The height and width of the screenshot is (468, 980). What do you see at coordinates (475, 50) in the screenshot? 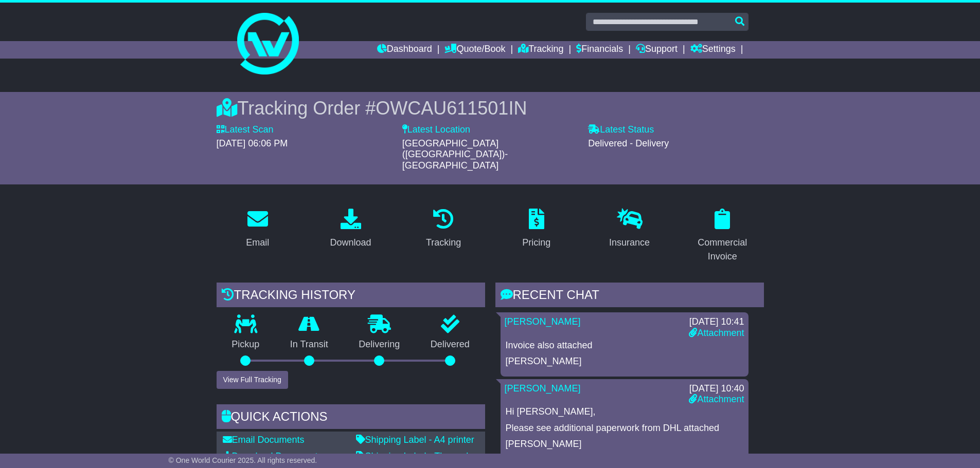
I see `a: Quote/Book` at bounding box center [475, 50].